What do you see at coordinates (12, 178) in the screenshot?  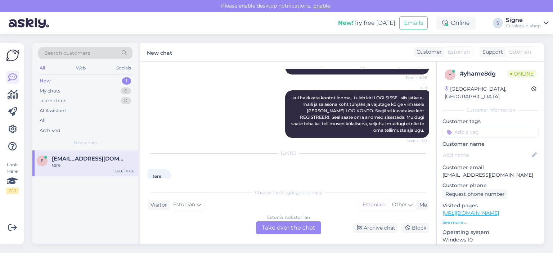 I see `div: Look Here` at bounding box center [12, 178].